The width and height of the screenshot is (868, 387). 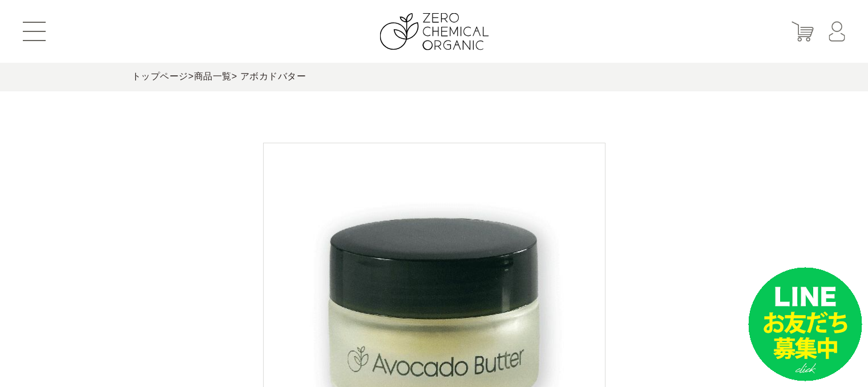 What do you see at coordinates (435, 77) in the screenshot?
I see `div: > > アボカドバター` at bounding box center [435, 77].